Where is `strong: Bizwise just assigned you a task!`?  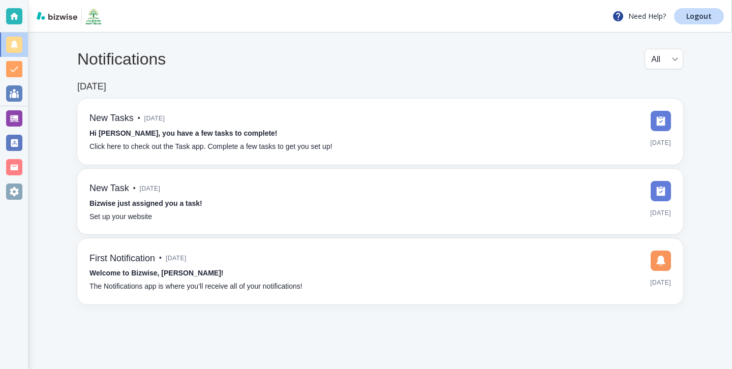
strong: Bizwise just assigned you a task! is located at coordinates (146, 203).